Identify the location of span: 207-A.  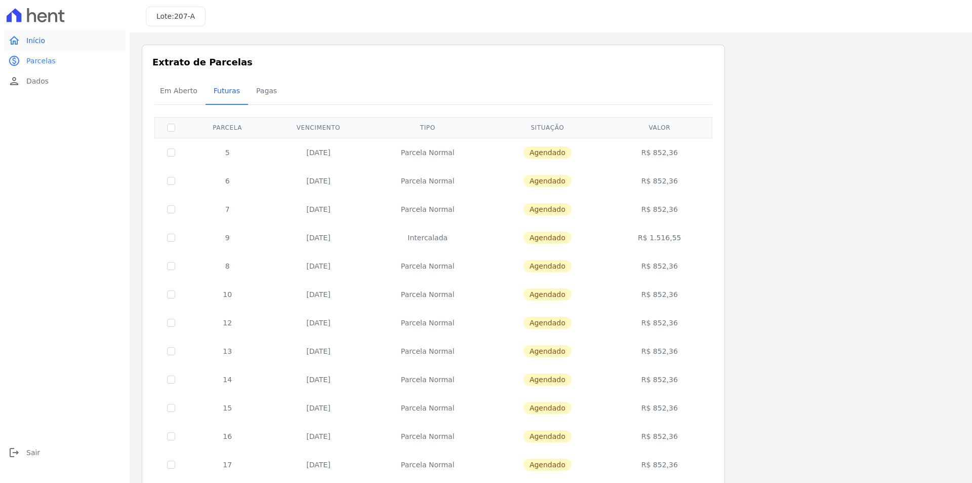
(184, 16).